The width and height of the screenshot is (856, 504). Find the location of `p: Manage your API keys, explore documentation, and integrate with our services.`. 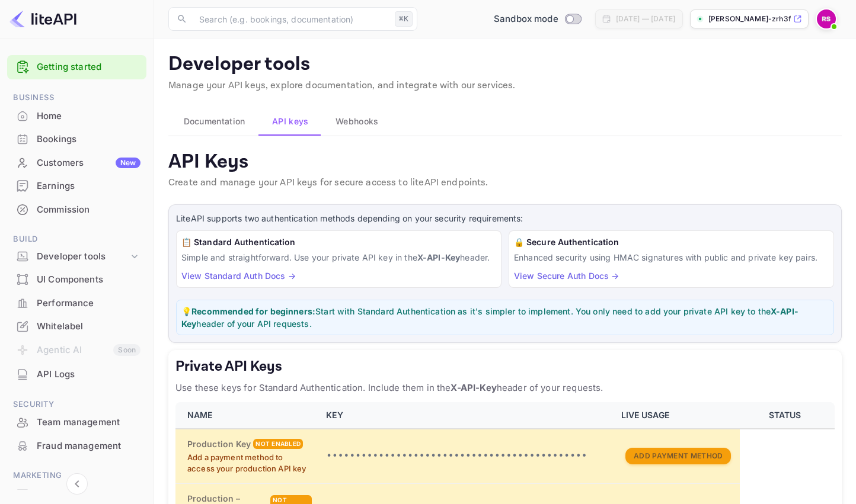

p: Manage your API keys, explore documentation, and integrate with our services. is located at coordinates (504, 86).